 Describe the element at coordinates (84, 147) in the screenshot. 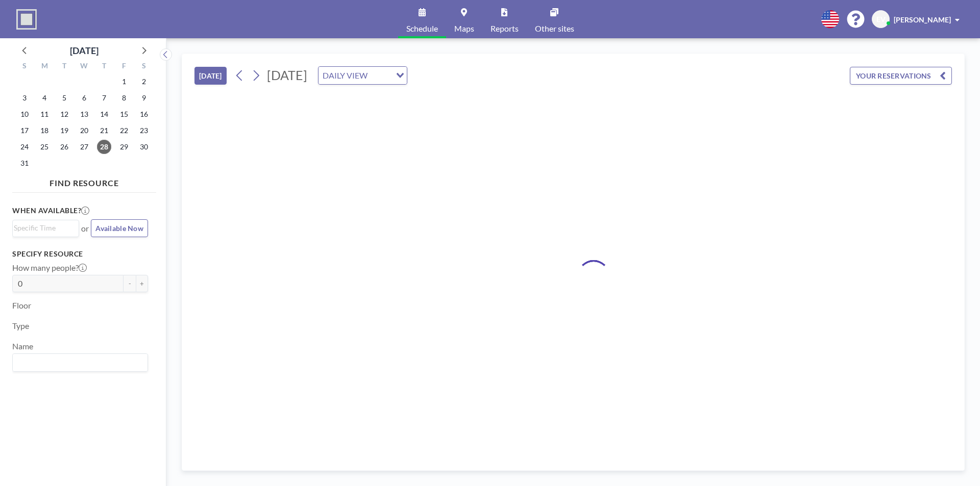

I see `span: Wednesday, August 27, 2025` at that location.